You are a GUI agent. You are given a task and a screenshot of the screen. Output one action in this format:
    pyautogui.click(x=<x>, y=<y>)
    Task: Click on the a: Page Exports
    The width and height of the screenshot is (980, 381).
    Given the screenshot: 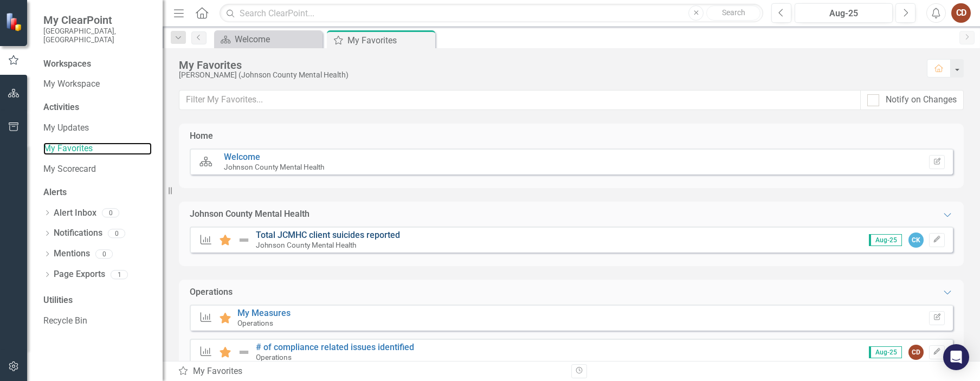 What is the action you would take?
    pyautogui.click(x=79, y=274)
    